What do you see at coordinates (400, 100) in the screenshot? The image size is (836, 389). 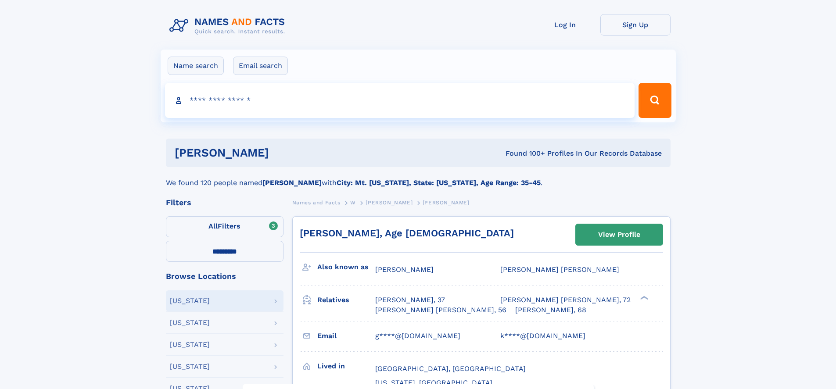 I see `input: search input` at bounding box center [400, 100].